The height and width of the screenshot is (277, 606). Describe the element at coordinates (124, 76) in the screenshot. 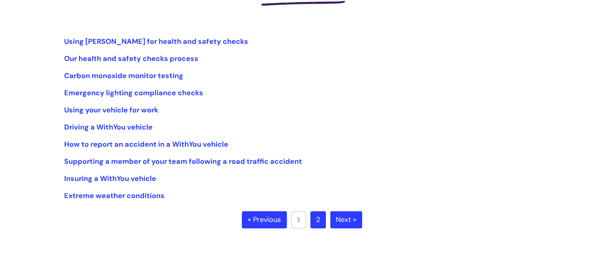

I see `a: Carbon monoxide monitor testing` at that location.